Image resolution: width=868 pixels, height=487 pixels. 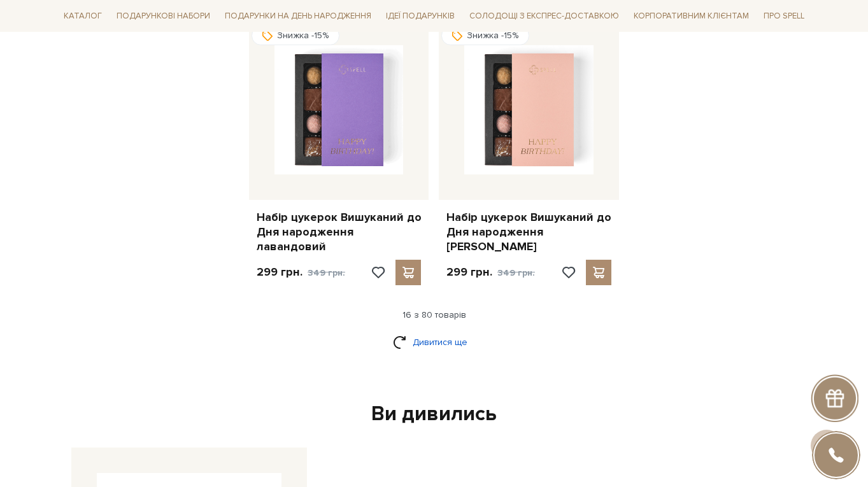 I want to click on span: Ідеї подарунків, so click(x=420, y=16).